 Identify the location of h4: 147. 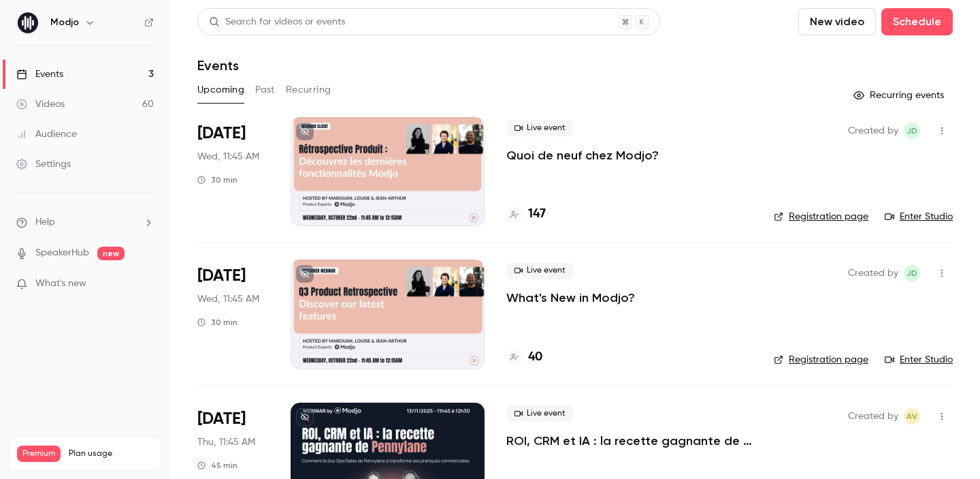
(537, 214).